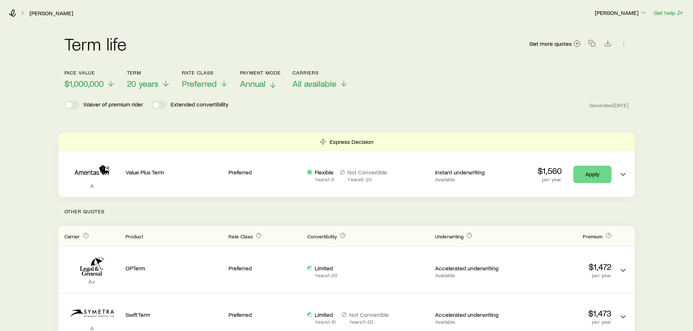  What do you see at coordinates (92, 282) in the screenshot?
I see `p: A+` at bounding box center [92, 282].